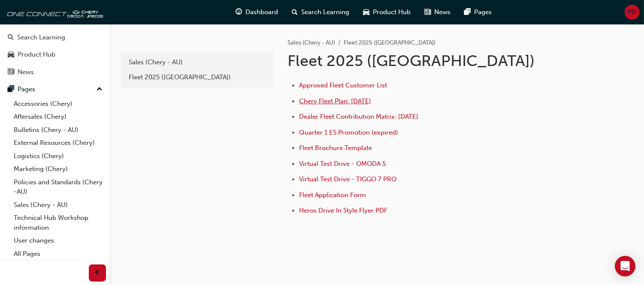 The height and width of the screenshot is (285, 644). What do you see at coordinates (58, 130) in the screenshot?
I see `a: Bulletins (Chery - AU)` at bounding box center [58, 130].